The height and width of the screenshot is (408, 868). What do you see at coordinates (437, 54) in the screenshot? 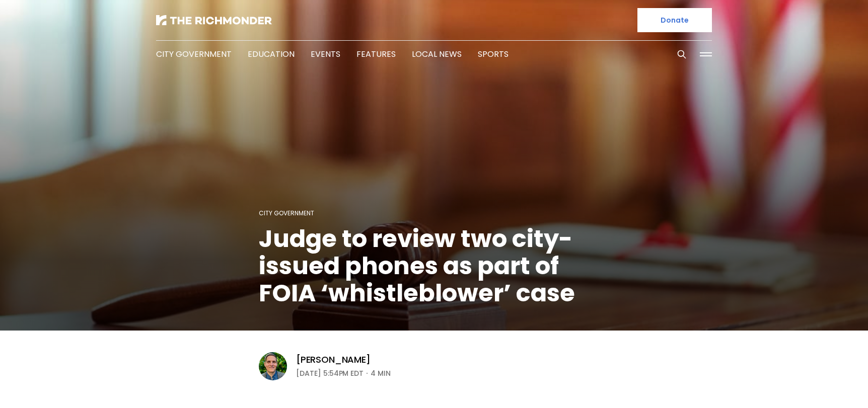
I see `a: Local News` at bounding box center [437, 54].